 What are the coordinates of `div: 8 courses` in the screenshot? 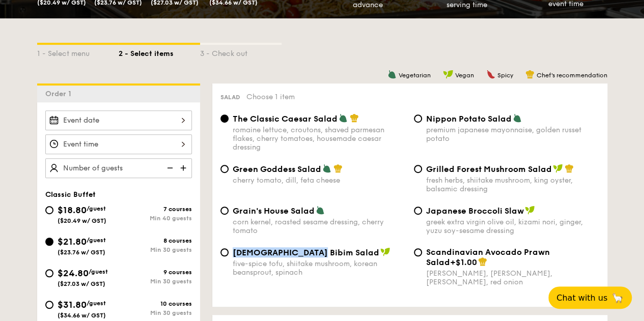 It's located at (155, 241).